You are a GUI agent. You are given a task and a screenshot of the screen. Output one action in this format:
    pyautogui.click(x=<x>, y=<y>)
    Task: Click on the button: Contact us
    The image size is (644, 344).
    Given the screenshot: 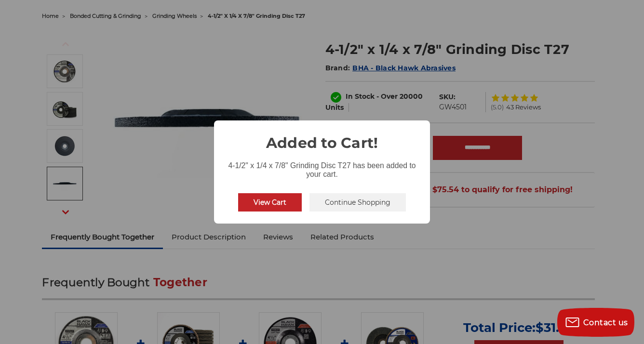 What is the action you would take?
    pyautogui.click(x=595, y=323)
    